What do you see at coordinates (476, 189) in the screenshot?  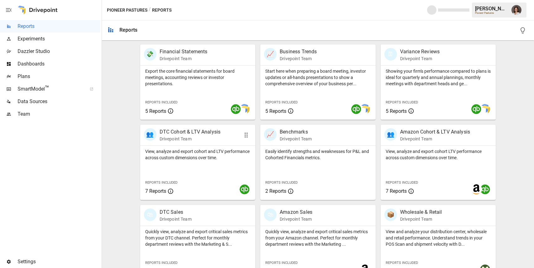 I see `img: amazon` at bounding box center [476, 189].